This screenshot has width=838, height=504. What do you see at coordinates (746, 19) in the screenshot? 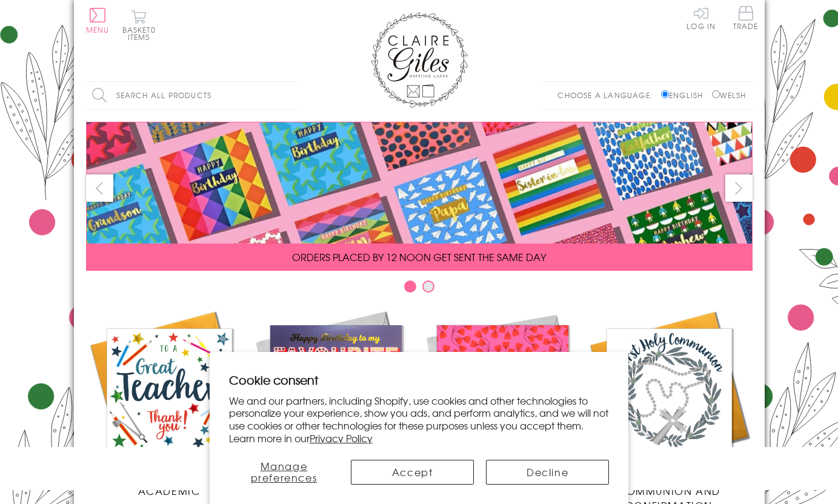
I see `a: Trade` at bounding box center [746, 19].